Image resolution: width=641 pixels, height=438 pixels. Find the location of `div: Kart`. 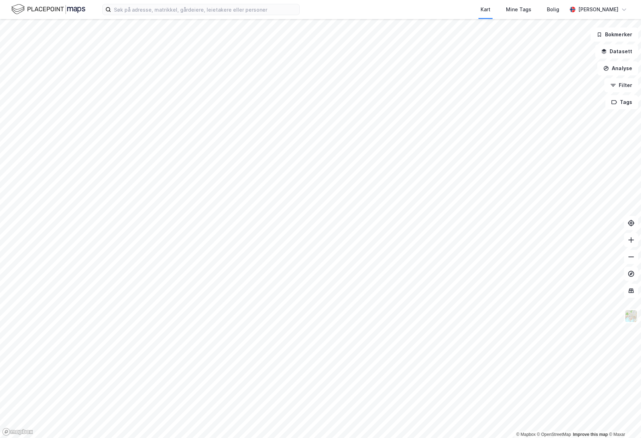

div: Kart is located at coordinates (485, 10).